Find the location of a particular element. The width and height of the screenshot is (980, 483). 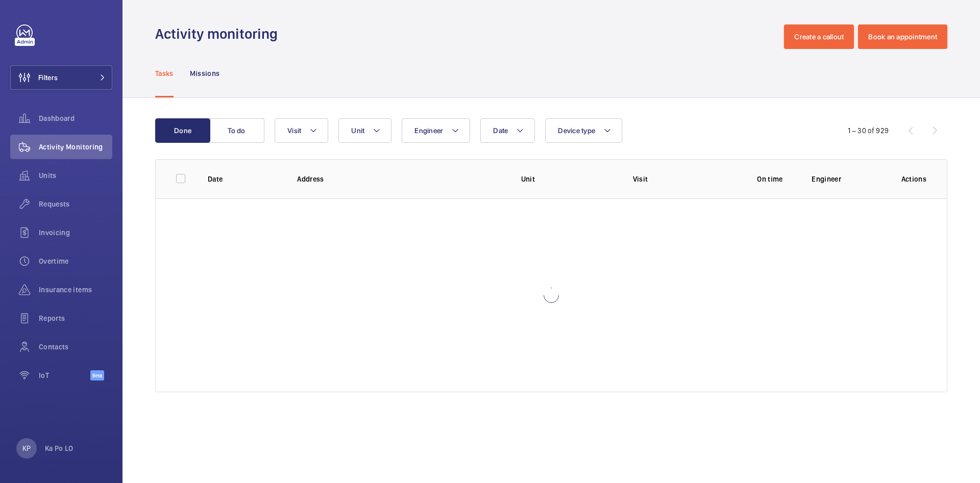

p: On time is located at coordinates (769, 179).